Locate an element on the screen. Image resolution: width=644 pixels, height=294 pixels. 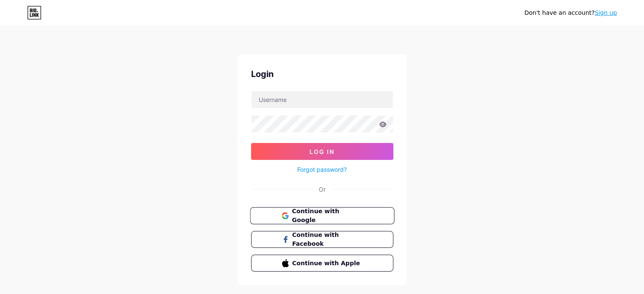
a: Sign up is located at coordinates (606, 13).